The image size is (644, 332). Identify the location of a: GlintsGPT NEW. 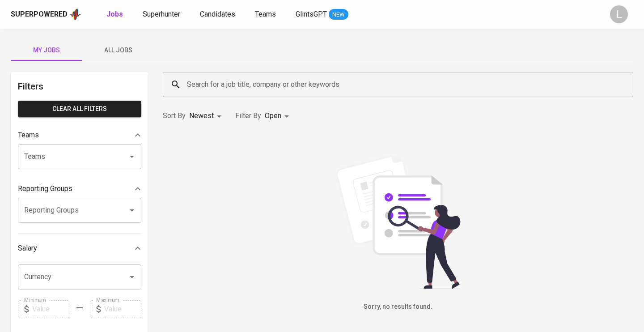
(322, 14).